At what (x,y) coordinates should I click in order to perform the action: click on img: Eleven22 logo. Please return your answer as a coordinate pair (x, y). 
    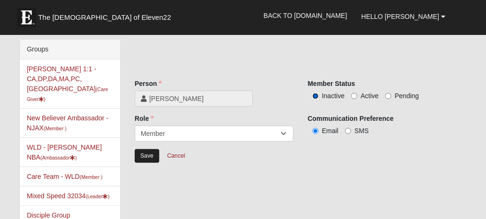
    Looking at the image, I should click on (26, 17).